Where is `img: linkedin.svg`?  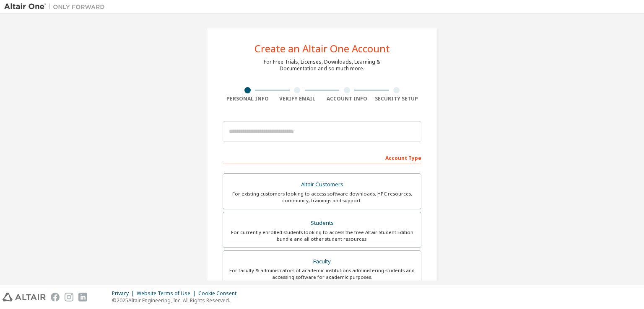 img: linkedin.svg is located at coordinates (82, 297).